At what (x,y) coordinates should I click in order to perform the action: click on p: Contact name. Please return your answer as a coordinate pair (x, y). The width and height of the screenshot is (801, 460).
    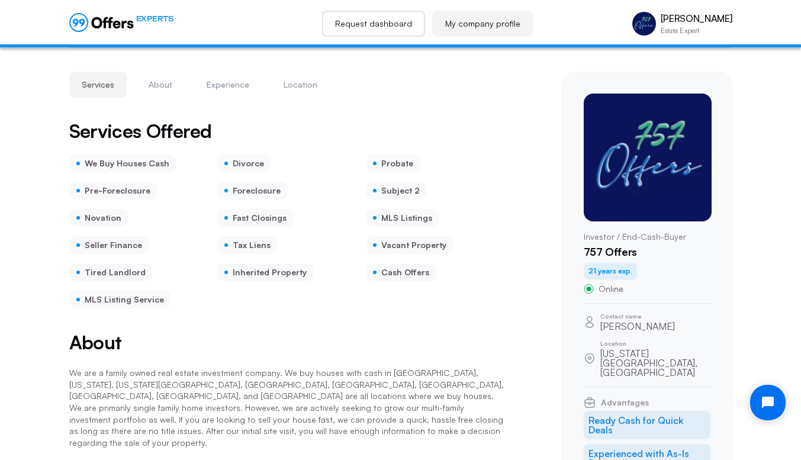
    Looking at the image, I should click on (638, 316).